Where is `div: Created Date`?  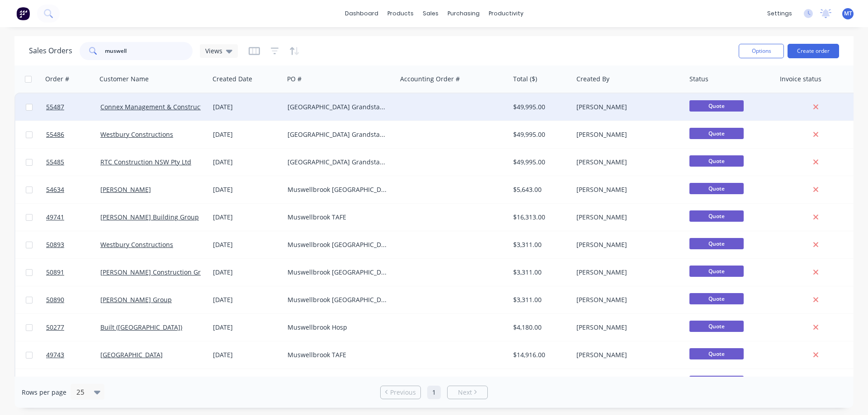
div: Created Date is located at coordinates (232, 79).